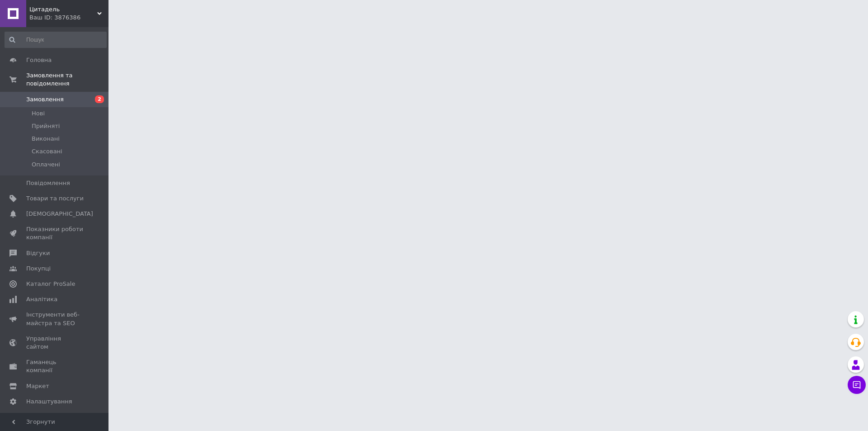  Describe the element at coordinates (46, 126) in the screenshot. I see `span: Прийняті` at that location.